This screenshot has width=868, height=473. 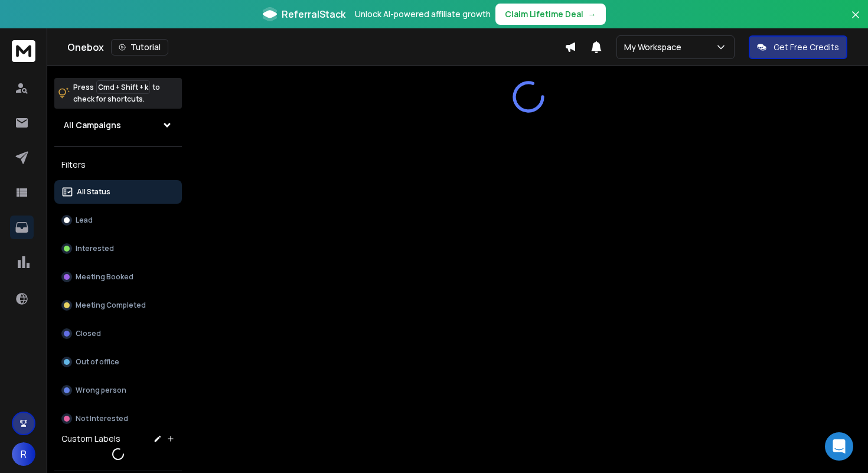 What do you see at coordinates (839, 447) in the screenshot?
I see `div: Open Intercom Messenger` at bounding box center [839, 447].